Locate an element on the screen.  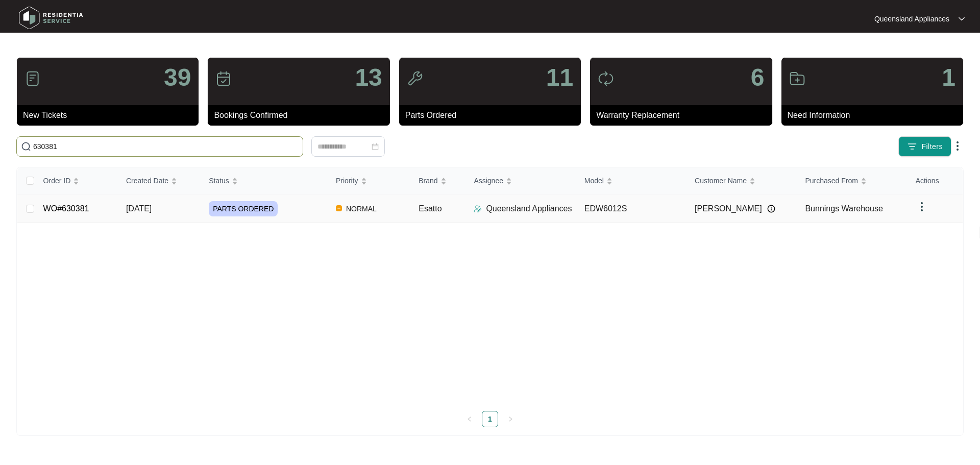
span: Esatto is located at coordinates (430, 209).